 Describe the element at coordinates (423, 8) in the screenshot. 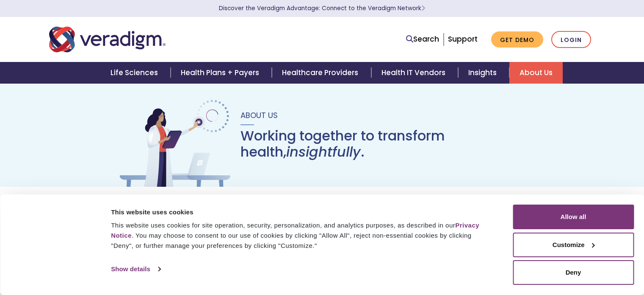

I see `span: Learn More` at that location.